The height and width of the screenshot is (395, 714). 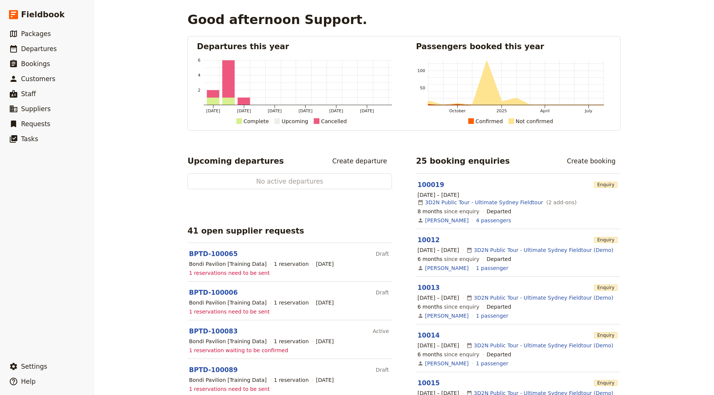 I want to click on a: 10012, so click(x=428, y=240).